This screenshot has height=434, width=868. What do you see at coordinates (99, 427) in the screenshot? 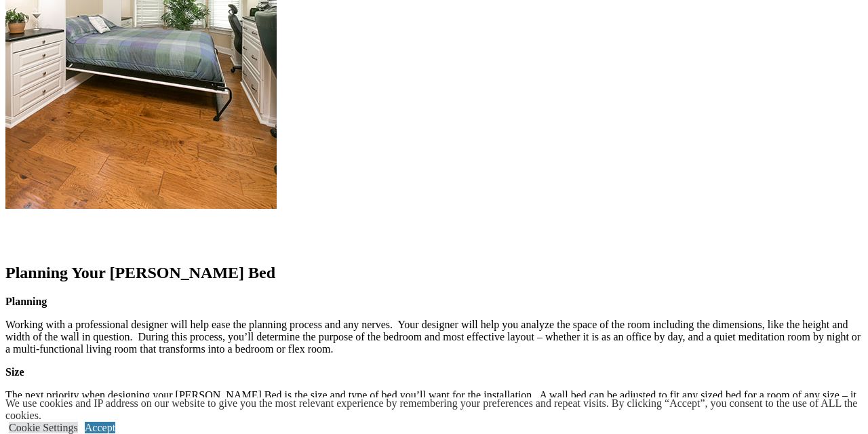
I see `a: Accept` at bounding box center [99, 427].